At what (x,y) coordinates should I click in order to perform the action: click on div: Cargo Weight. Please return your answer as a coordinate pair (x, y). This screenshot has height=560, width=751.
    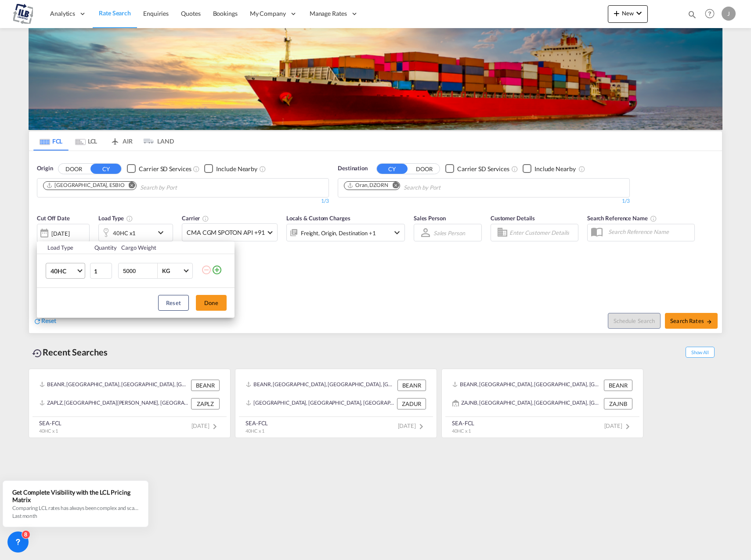
    Looking at the image, I should click on (159, 247).